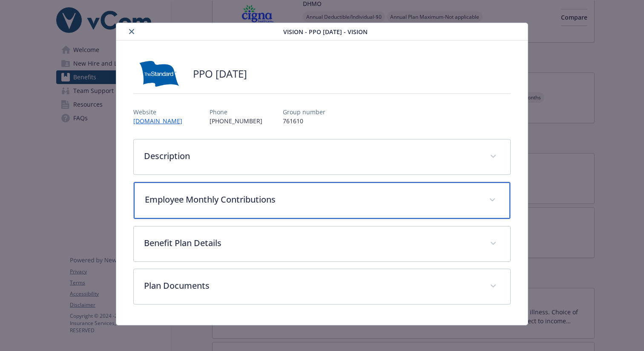  What do you see at coordinates (322, 244) in the screenshot?
I see `div: Benefit Plan Details` at bounding box center [322, 244].